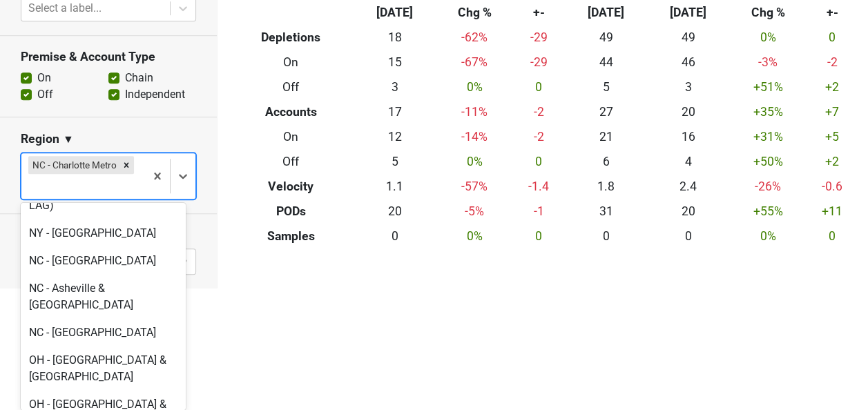 The image size is (868, 410). What do you see at coordinates (291, 38) in the screenshot?
I see `th: Depletions` at bounding box center [291, 38].